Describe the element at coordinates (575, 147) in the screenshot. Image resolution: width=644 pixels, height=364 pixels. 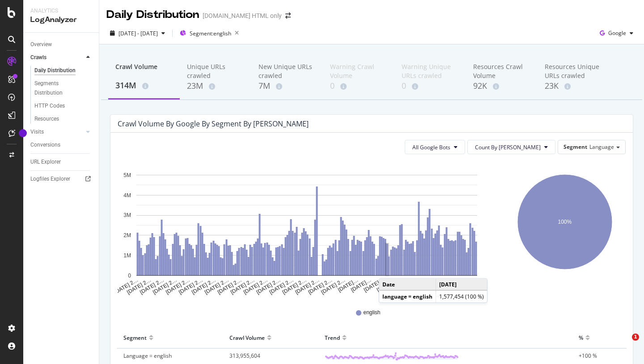
I see `span: Segment` at that location.